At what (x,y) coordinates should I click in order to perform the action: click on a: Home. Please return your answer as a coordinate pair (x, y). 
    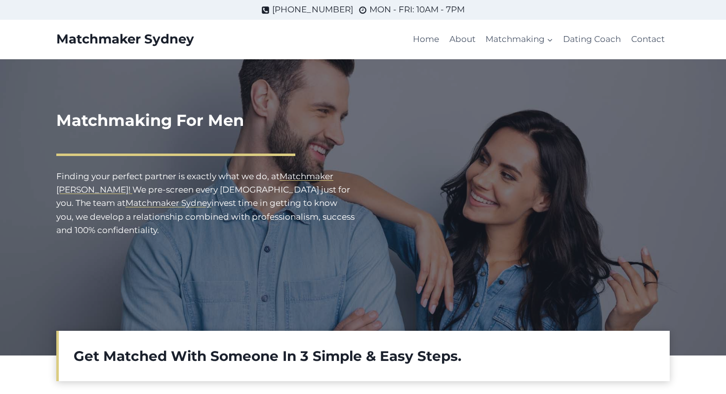
    Looking at the image, I should click on (426, 40).